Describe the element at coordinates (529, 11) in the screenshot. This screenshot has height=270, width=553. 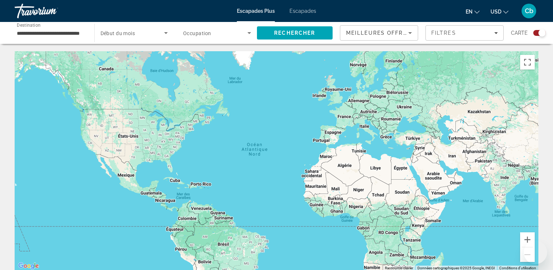
I see `span: Cb` at that location.